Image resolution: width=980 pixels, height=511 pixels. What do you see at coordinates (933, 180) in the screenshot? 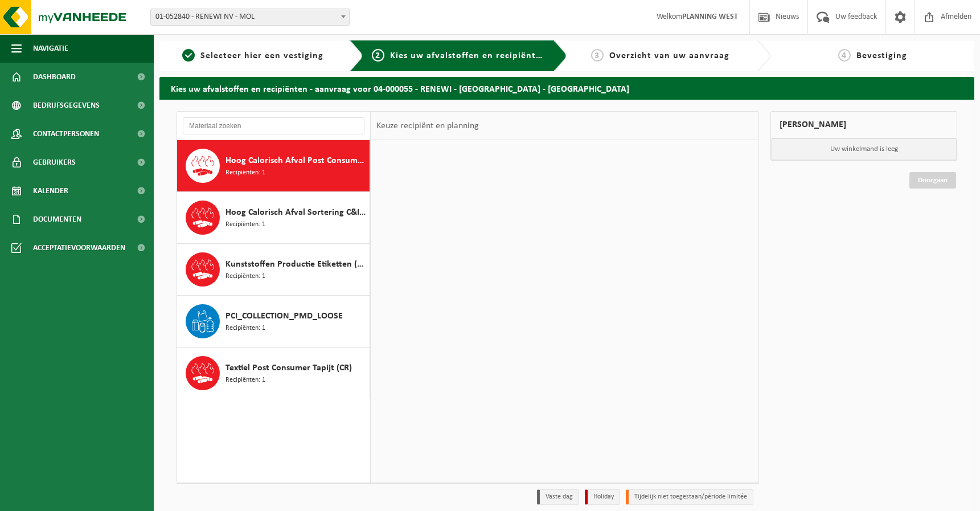
I see `a: Doorgaan` at bounding box center [933, 180].